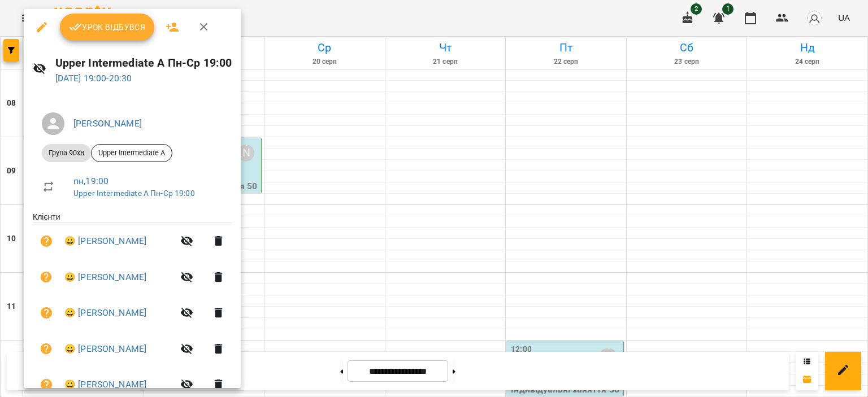  What do you see at coordinates (132, 153) in the screenshot?
I see `div: Upper Intermediate A` at bounding box center [132, 153].